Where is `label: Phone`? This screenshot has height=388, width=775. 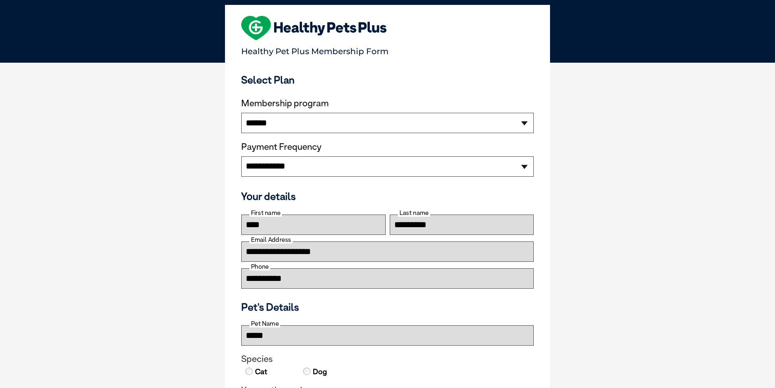
label: Phone is located at coordinates (260, 267).